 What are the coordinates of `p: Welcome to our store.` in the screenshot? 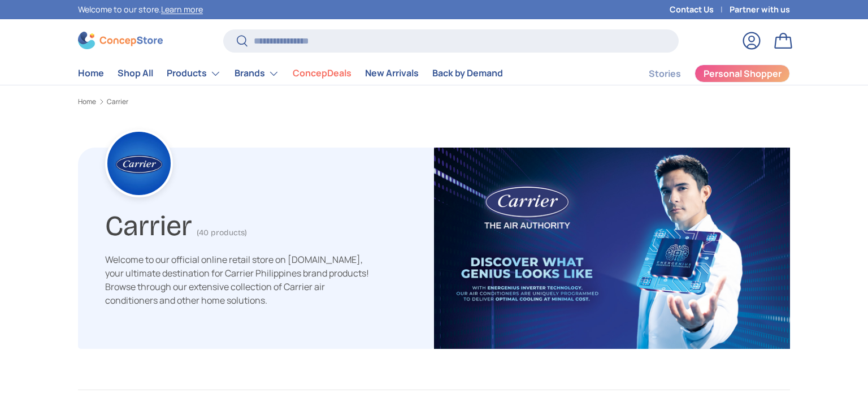 It's located at (140, 10).